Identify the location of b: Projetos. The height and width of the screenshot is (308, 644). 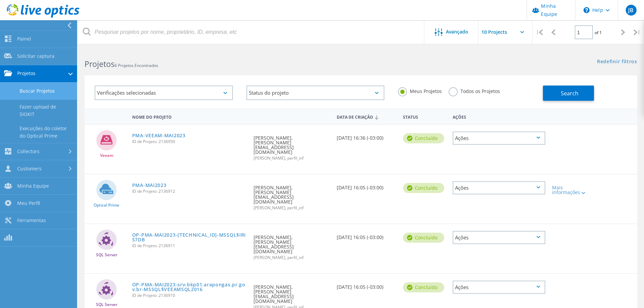
(99, 64).